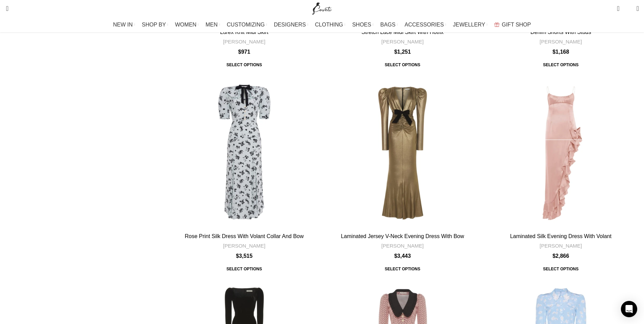 This screenshot has height=324, width=644. Describe the element at coordinates (426, 25) in the screenshot. I see `a: ACCESSORIES` at that location.